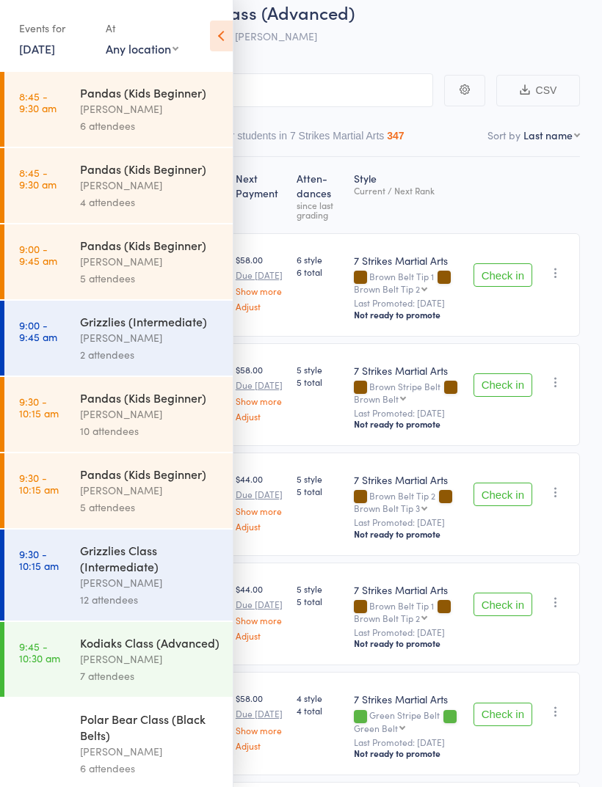 This screenshot has height=787, width=602. I want to click on div: Kodiaks Class (Advanced), so click(150, 643).